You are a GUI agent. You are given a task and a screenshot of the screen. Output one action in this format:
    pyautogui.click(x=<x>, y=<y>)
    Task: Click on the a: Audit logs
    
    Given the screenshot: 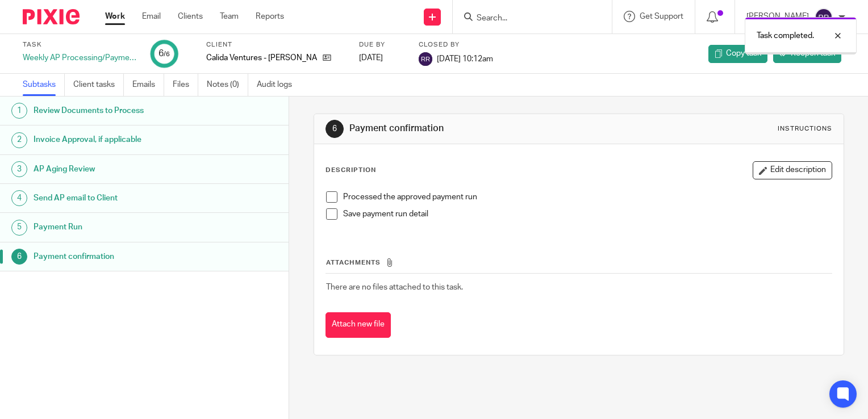 What is the action you would take?
    pyautogui.click(x=278, y=85)
    